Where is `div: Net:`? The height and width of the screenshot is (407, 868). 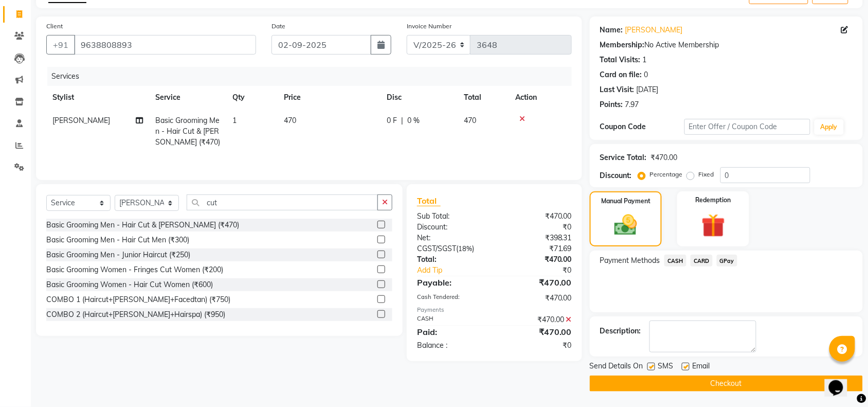
div: Net: is located at coordinates (452, 238).